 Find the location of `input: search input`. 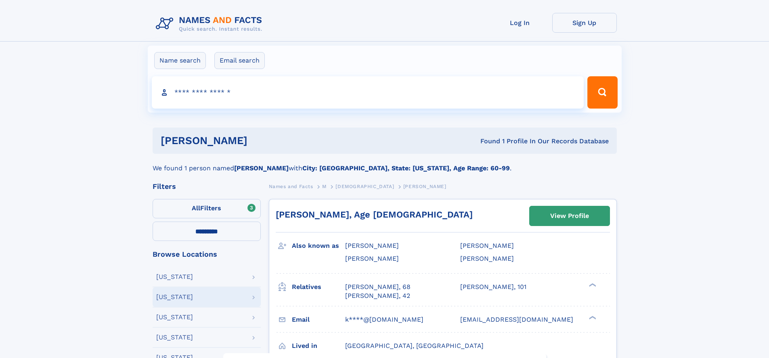

input: search input is located at coordinates (368, 92).